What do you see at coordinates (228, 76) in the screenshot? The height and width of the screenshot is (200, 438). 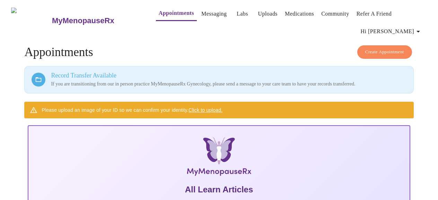 I see `h3: Record Transfer Available` at bounding box center [228, 76].